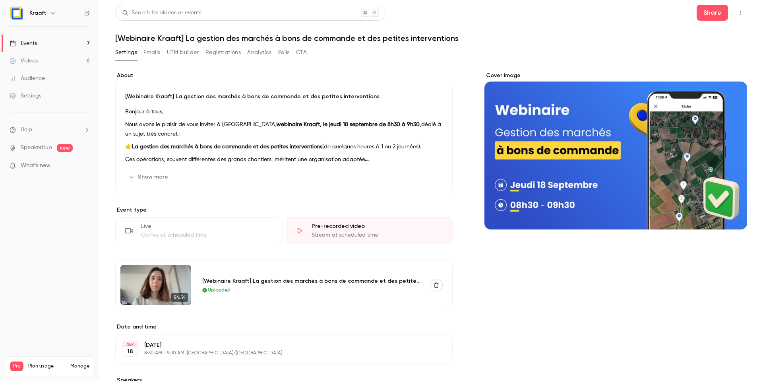 Image resolution: width=763 pixels, height=381 pixels. Describe the element at coordinates (207, 235) in the screenshot. I see `div: Go live at scheduled time` at that location.